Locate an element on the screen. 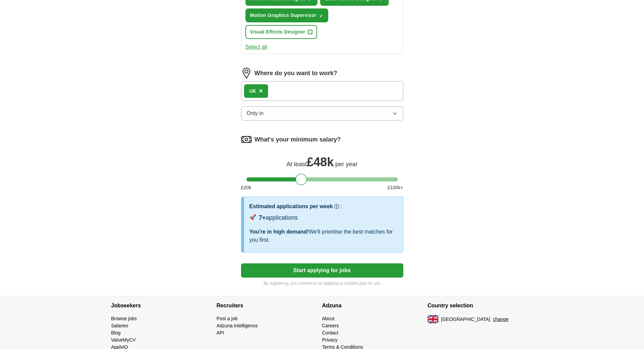 This screenshot has width=644, height=349. span: Visual Effects Designer is located at coordinates (277, 32).